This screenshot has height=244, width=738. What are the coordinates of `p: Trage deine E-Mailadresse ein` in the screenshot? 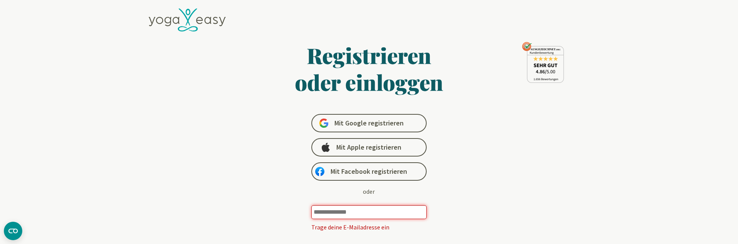 It's located at (369, 228).